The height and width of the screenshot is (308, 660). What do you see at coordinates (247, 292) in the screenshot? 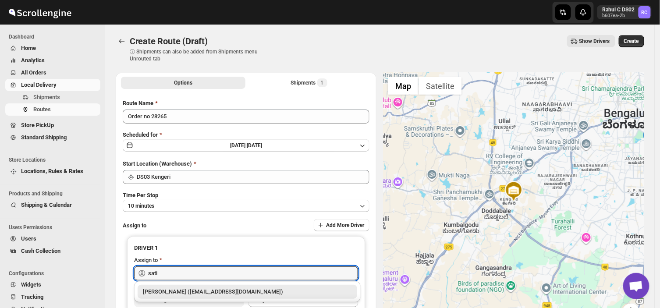
I see `li: Satish kumar veera (tehaxi9762@chaublog.com)` at bounding box center [247, 292].